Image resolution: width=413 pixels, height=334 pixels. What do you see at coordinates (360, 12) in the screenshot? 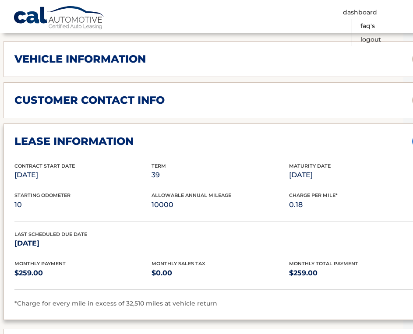
I see `a: Dashboard` at bounding box center [360, 12].